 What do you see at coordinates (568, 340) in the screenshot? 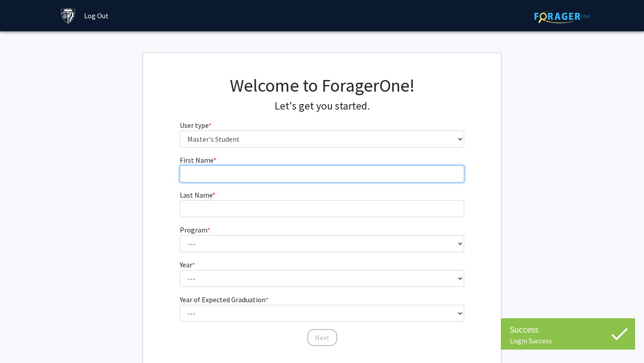
I see `div: Login Success` at bounding box center [568, 340].